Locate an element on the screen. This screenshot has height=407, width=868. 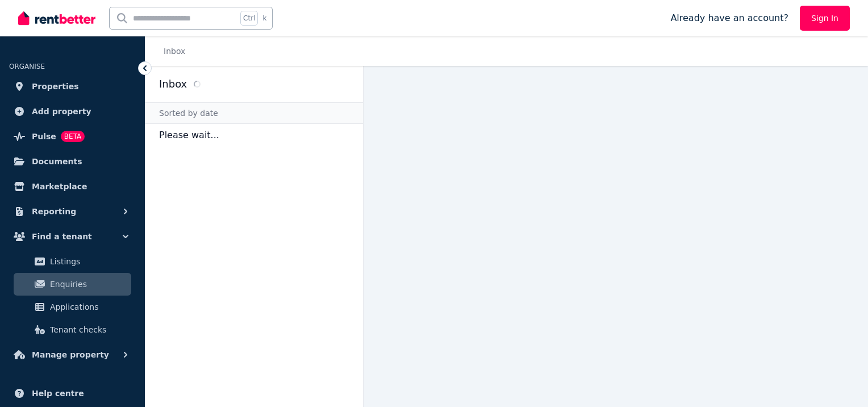
span: BETA is located at coordinates (73, 136).